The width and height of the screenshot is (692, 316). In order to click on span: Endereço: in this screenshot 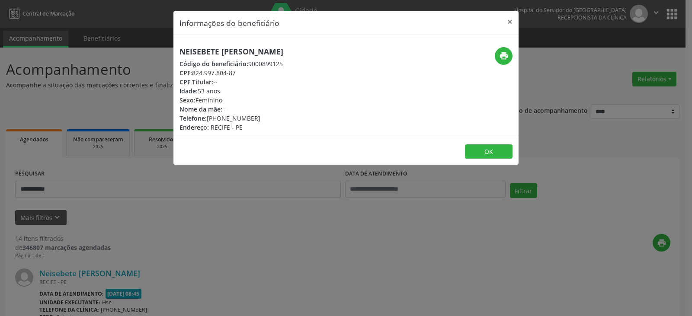, I will do `click(194, 127)`.